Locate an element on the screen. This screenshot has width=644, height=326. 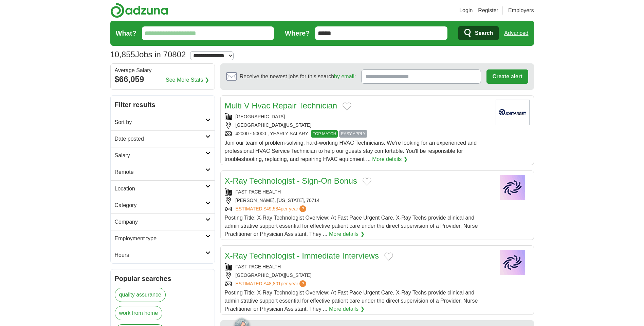
a: Location is located at coordinates (162, 189).